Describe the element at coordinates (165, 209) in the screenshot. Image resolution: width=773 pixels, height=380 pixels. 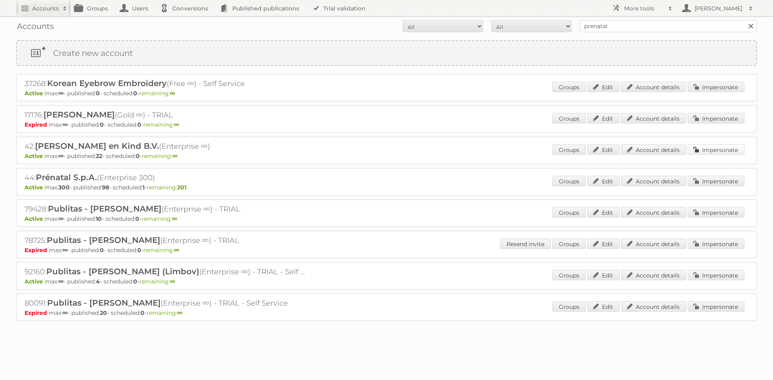
I see `h2: 79428: (Enterprise ∞) - TRIAL` at that location.